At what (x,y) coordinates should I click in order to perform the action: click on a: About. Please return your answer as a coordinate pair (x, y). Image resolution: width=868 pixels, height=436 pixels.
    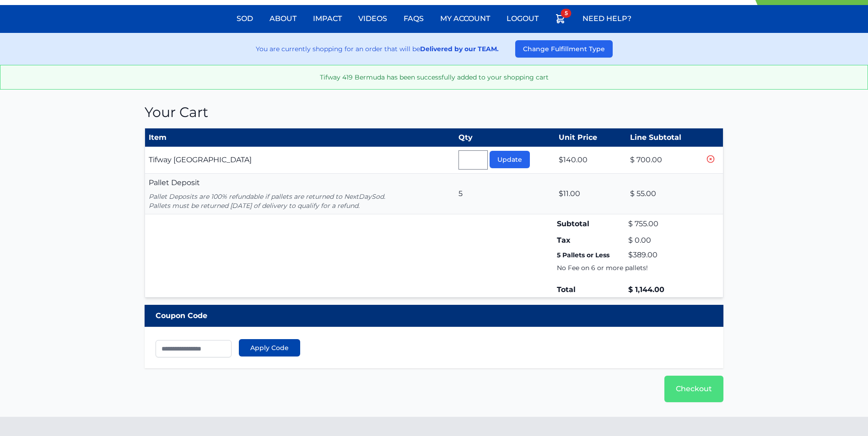
    Looking at the image, I should click on (283, 18).